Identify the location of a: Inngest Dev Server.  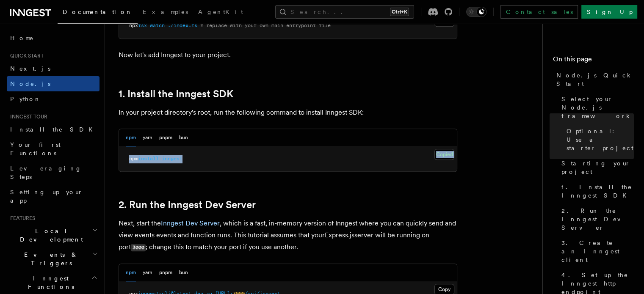
(190, 223).